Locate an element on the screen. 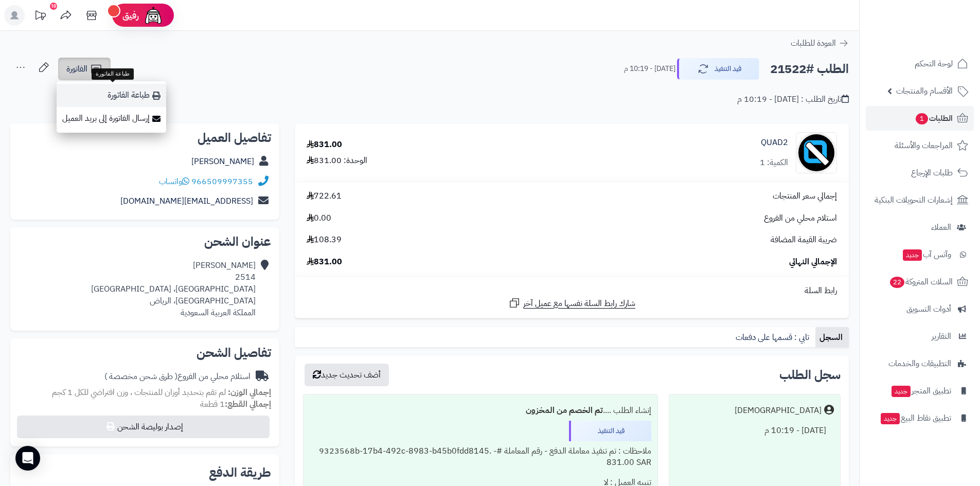 Image resolution: width=980 pixels, height=486 pixels. a: تطبيق نقاط البيعجديد is located at coordinates (920, 418).